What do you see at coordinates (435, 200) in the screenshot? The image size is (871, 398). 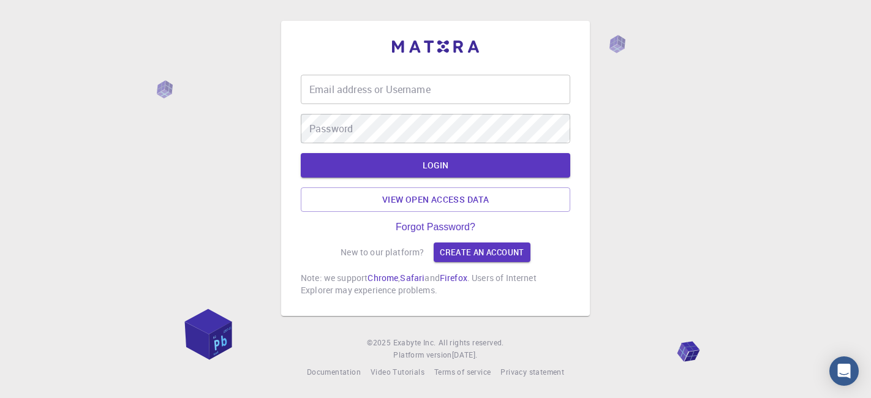 I see `a: View open access data` at bounding box center [435, 200].